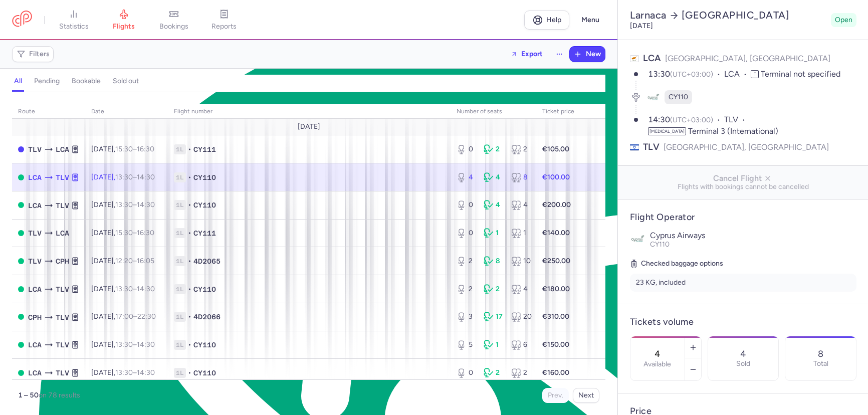  Describe the element at coordinates (205, 233) in the screenshot. I see `span: CY111` at that location.